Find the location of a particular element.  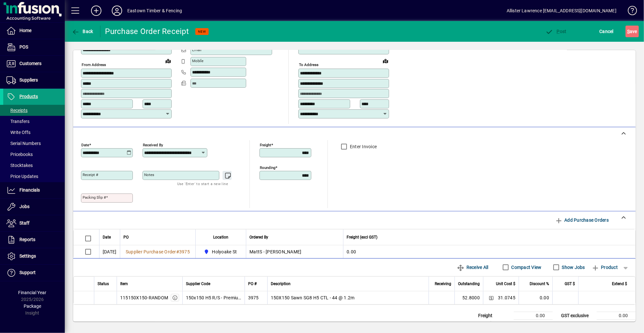

span: Jobs is located at coordinates (24, 207).